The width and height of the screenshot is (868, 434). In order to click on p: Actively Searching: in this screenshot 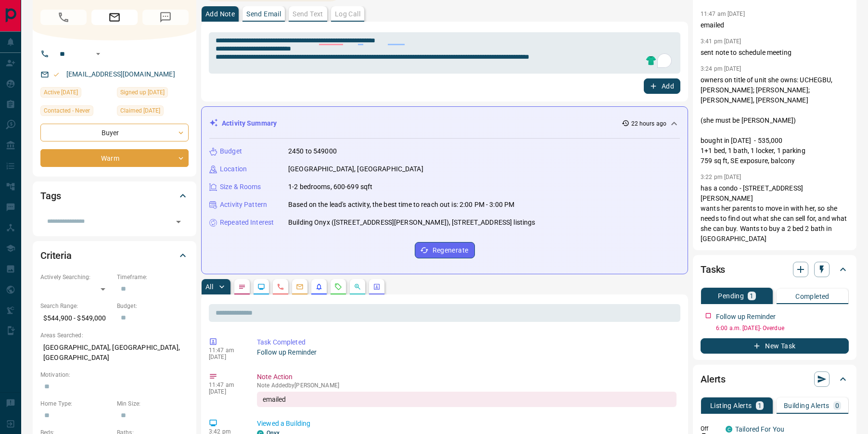, I will do `click(76, 278)`.